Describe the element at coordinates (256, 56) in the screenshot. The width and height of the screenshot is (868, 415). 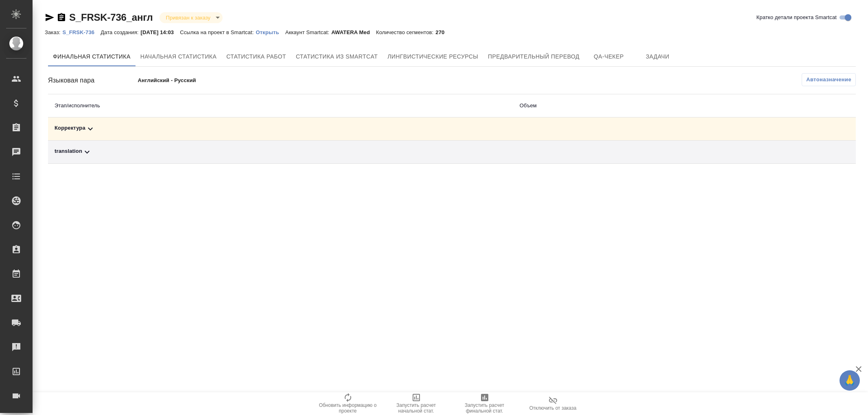
I see `span: Статистика работ` at that location.